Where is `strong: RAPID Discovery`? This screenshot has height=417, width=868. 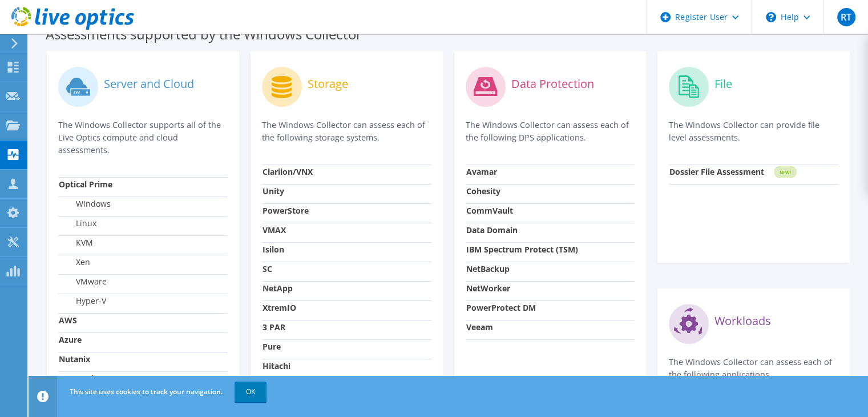 strong: RAPID Discovery is located at coordinates (91, 378).